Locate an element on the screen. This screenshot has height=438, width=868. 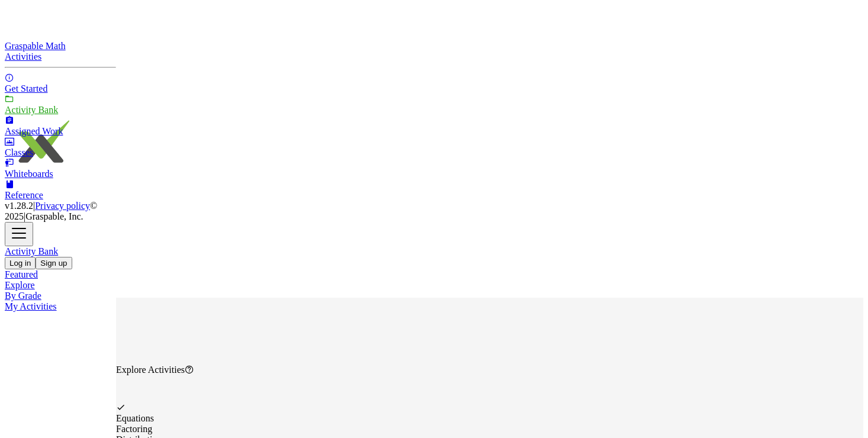
div: Factoring is located at coordinates (490, 429).